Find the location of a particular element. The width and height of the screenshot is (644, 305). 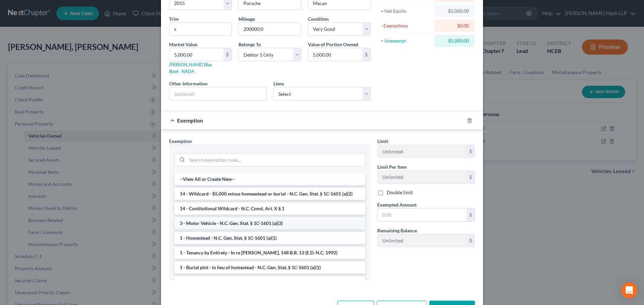

div: - Exemptions is located at coordinates (406, 26).